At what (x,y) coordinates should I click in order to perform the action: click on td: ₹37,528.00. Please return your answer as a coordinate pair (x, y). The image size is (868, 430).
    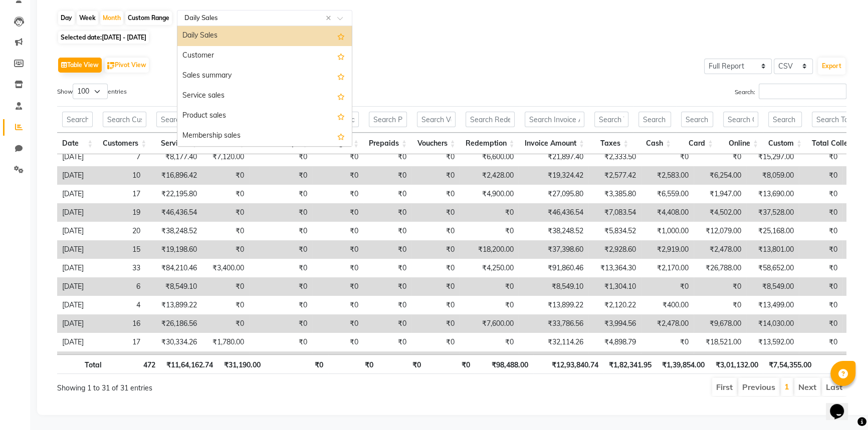
    Looking at the image, I should click on (772, 212).